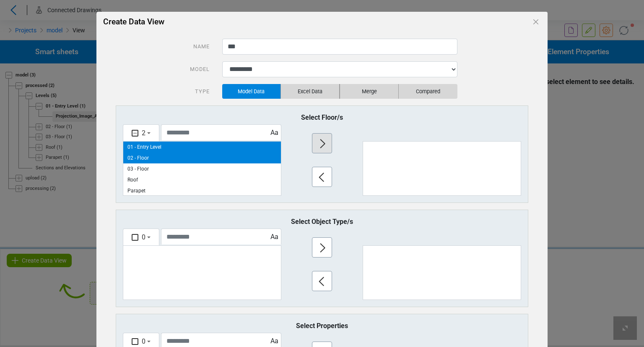 The height and width of the screenshot is (347, 644). What do you see at coordinates (202, 169) in the screenshot?
I see `p: 03 - Floor` at bounding box center [202, 169].